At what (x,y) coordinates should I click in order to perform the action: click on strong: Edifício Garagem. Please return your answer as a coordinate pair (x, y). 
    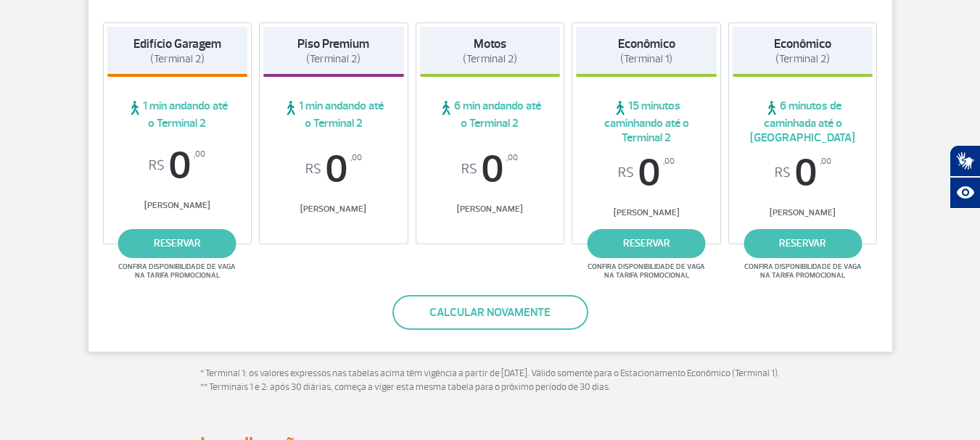
    Looking at the image, I should click on (177, 43).